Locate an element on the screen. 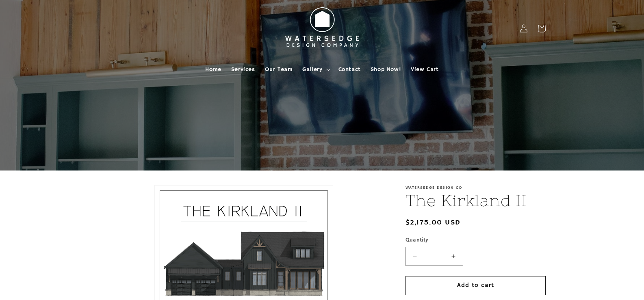  h1: The Kirkland II is located at coordinates (475, 200).